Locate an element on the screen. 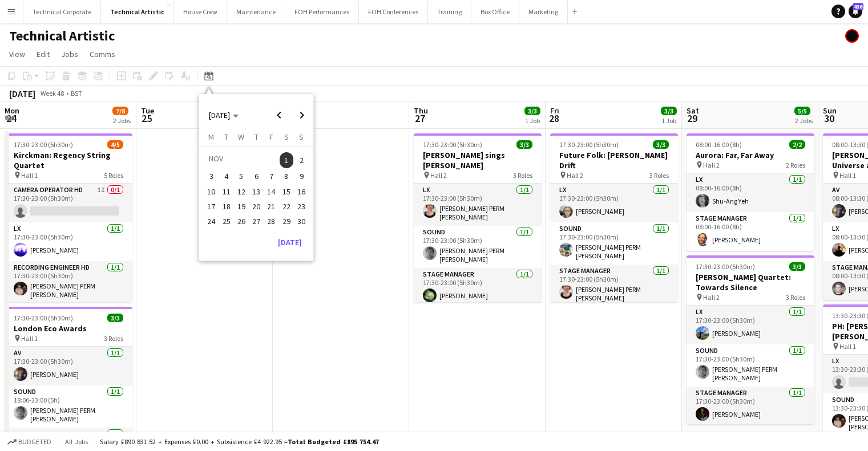 The image size is (868, 451). span: 12 is located at coordinates (241, 192).